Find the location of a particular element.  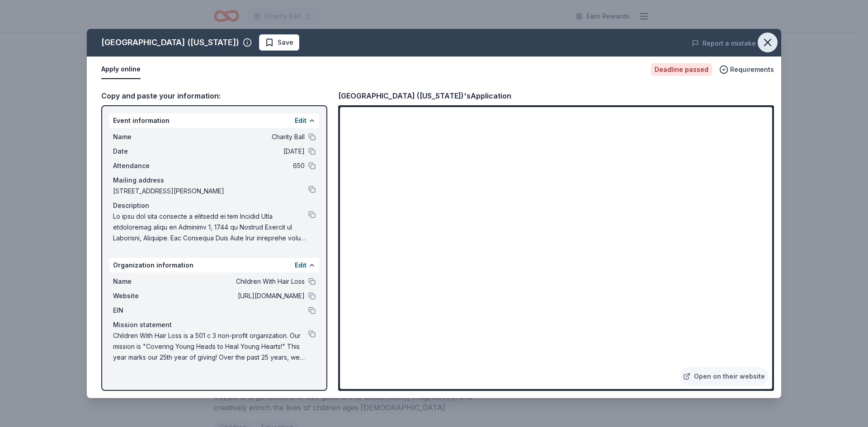

button: Requirements is located at coordinates (747, 69).